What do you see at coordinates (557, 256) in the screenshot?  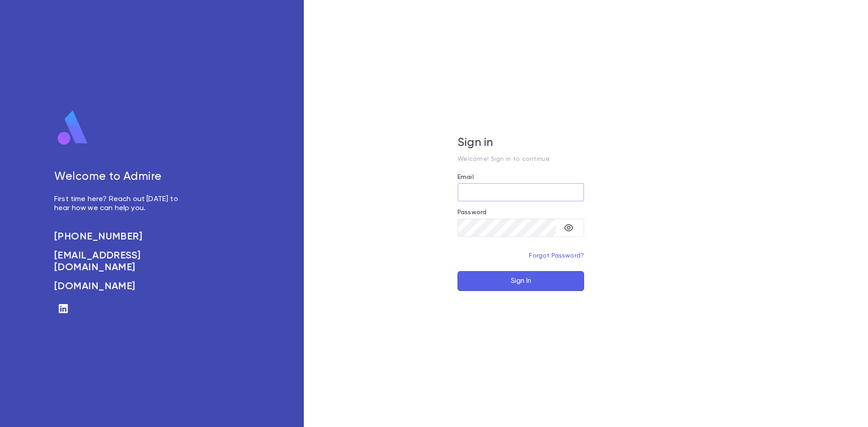 I see `a: Forgot Password?` at bounding box center [557, 256].